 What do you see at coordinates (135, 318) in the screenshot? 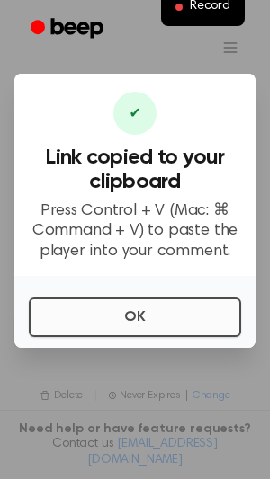
I see `button: OK` at bounding box center [135, 318].